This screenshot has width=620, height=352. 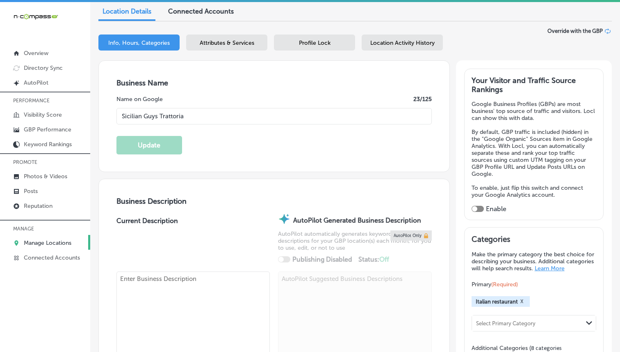 What do you see at coordinates (534, 153) in the screenshot?
I see `p: By default, GBP traffic is included (hidden) in the "Google Organic" Sources item in Google Analy...` at bounding box center [534, 153].